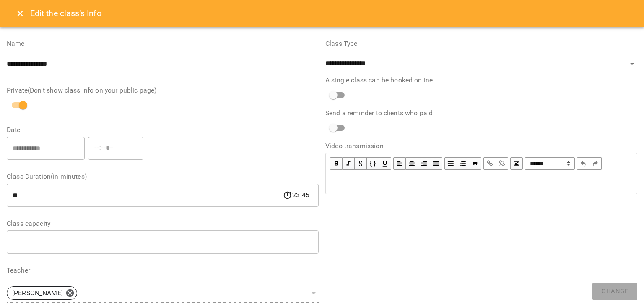 The image size is (644, 307). What do you see at coordinates (482, 81) in the screenshot?
I see `label: A single class can be booked online` at bounding box center [482, 81].